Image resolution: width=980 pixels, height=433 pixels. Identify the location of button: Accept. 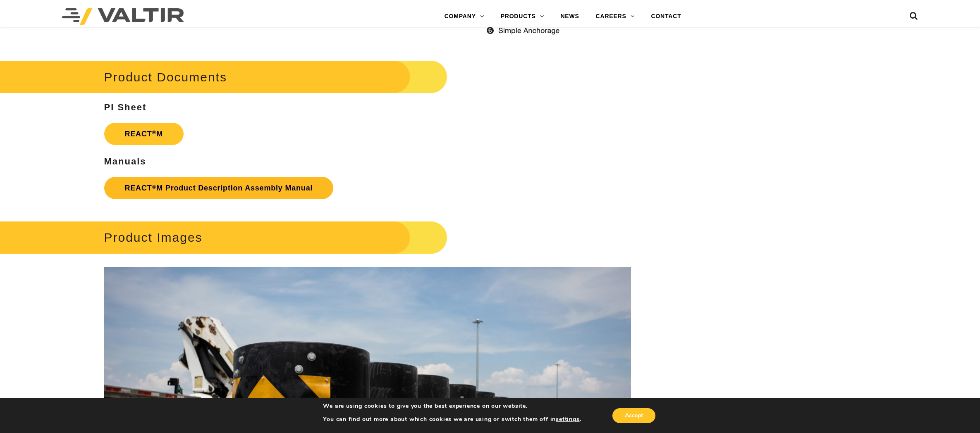
(634, 416).